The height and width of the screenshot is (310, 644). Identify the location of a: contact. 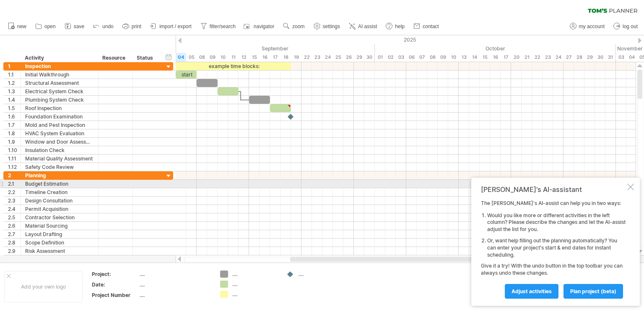
(427, 27).